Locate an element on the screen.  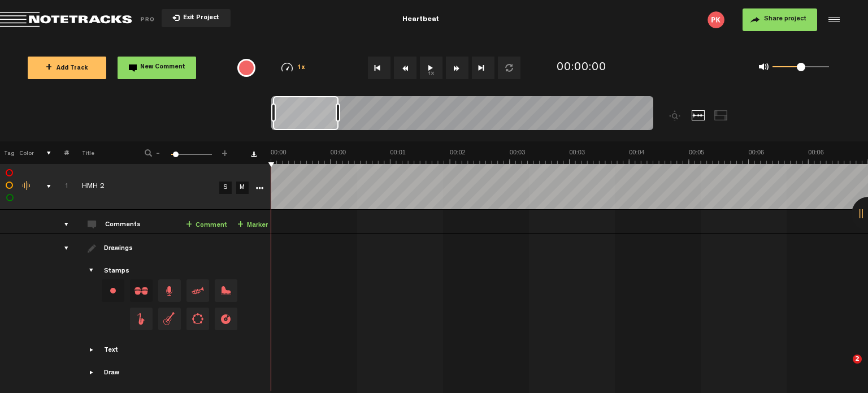
div: Draw is located at coordinates (111, 373).